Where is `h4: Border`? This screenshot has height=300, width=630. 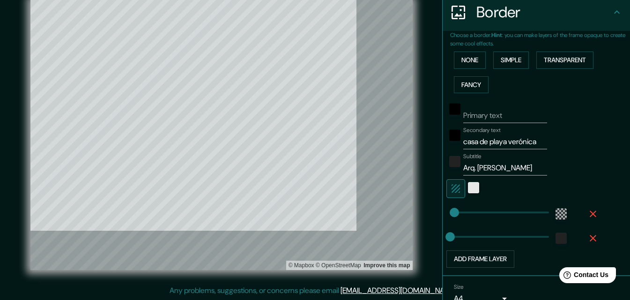 h4: Border is located at coordinates (544, 12).